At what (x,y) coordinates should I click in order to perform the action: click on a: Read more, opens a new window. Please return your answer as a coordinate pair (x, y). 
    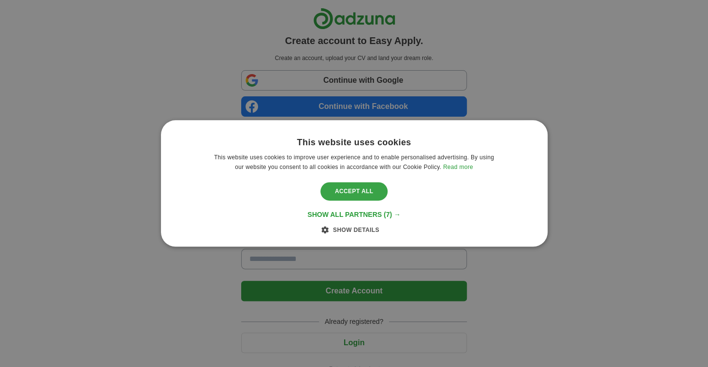
    Looking at the image, I should click on (458, 167).